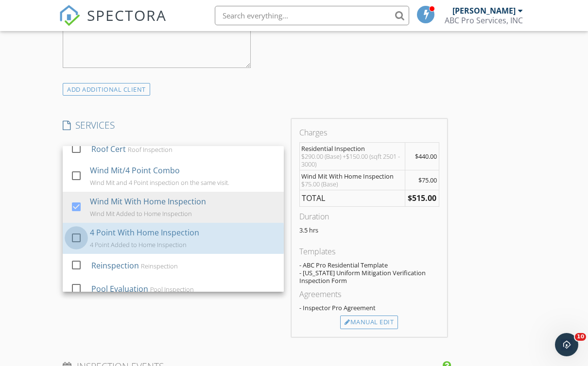 This screenshot has width=588, height=366. Describe the element at coordinates (172, 289) in the screenshot. I see `div: Pool Inspection` at that location.